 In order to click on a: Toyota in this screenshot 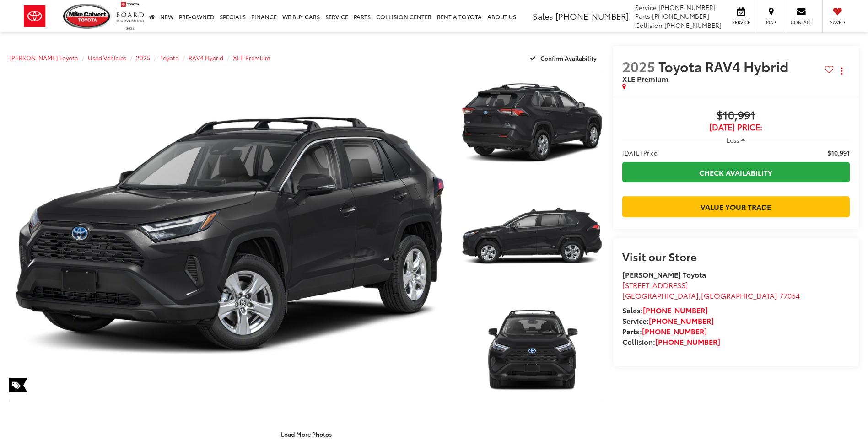, I will do `click(169, 58)`.